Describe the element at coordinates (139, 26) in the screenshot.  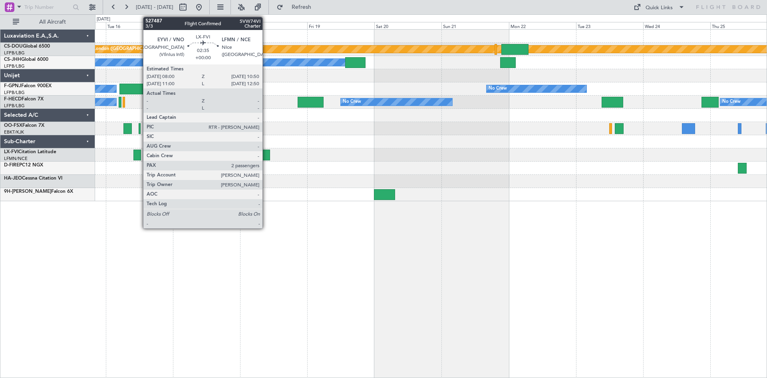
I see `div: Tue 16` at that location.